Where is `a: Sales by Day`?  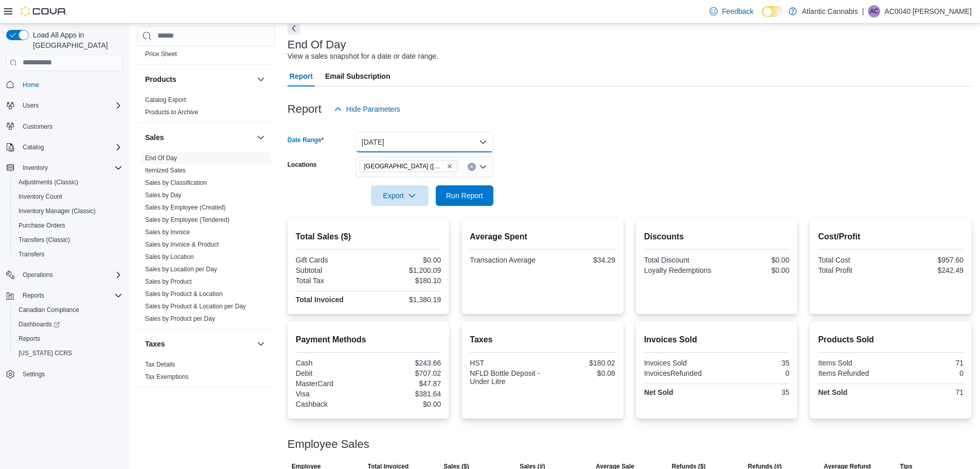
a: Sales by Day is located at coordinates (163, 195).